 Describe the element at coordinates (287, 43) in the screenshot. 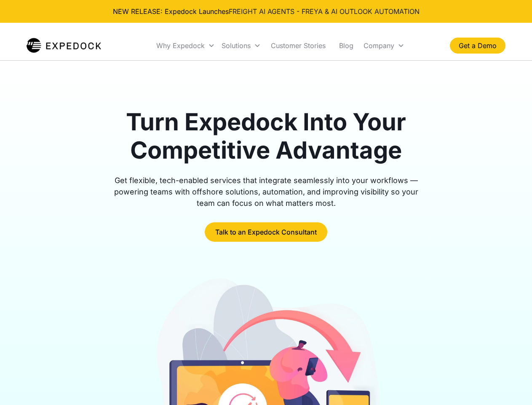

I see `div: Integrations` at that location.